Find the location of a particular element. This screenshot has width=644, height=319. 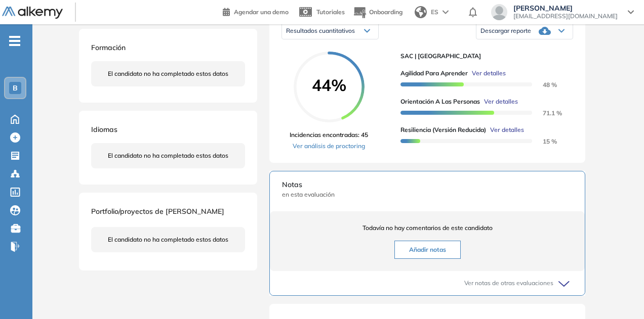

span: ES is located at coordinates (435, 12).